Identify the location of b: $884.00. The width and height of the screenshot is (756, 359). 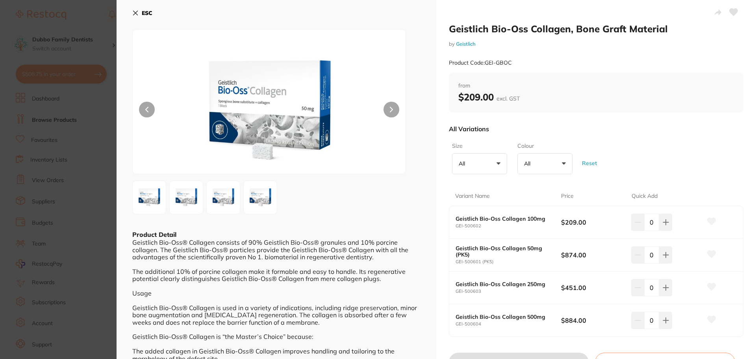
(592, 320).